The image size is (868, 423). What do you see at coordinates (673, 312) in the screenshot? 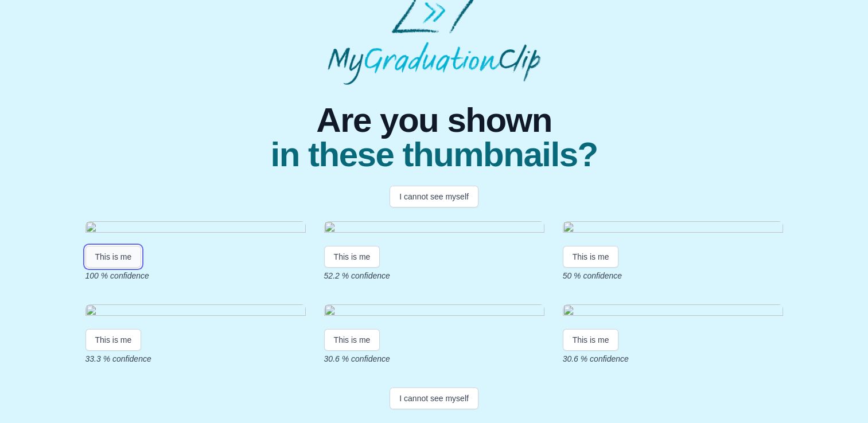
I see `img: 213dc33a4ed6f5561b1671223e1f3c5e447cd0e4.gif` at bounding box center [673, 312].